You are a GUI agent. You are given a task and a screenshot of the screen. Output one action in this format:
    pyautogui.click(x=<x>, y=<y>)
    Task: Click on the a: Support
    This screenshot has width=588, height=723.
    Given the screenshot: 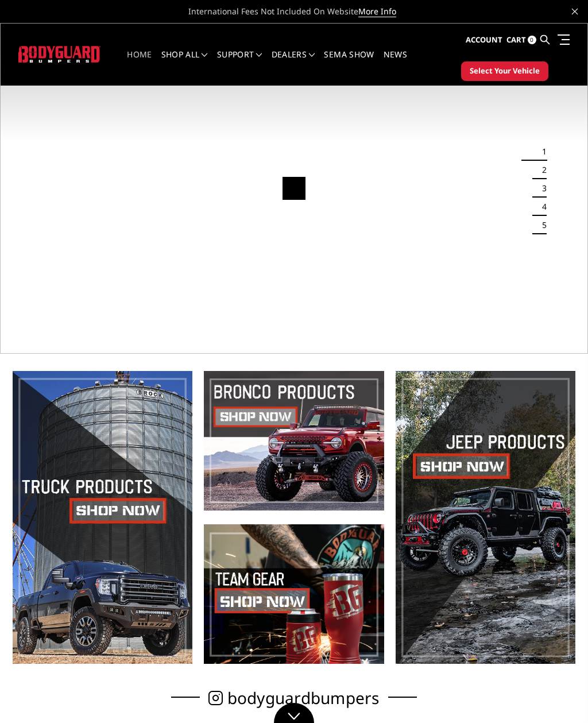 What is the action you would take?
    pyautogui.click(x=239, y=62)
    